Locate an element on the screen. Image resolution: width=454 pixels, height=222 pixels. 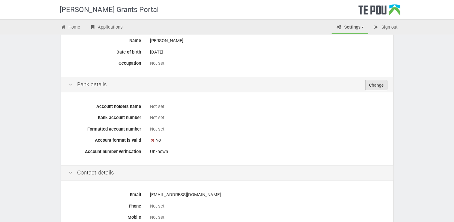
div: Unknown is located at coordinates (268, 151).